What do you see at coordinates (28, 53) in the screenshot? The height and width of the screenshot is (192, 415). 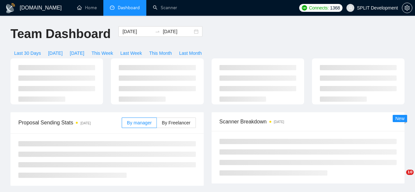 I see `button: Last 30 Days` at bounding box center [28, 53].